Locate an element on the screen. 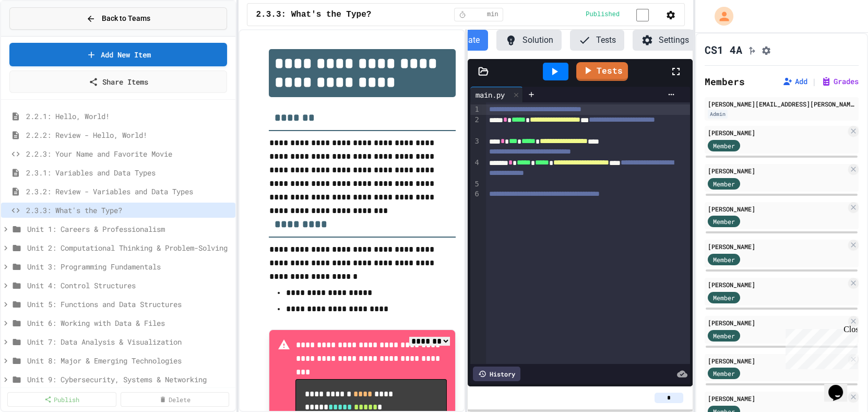 This screenshot has height=412, width=868. a: Share Items is located at coordinates (118, 82).